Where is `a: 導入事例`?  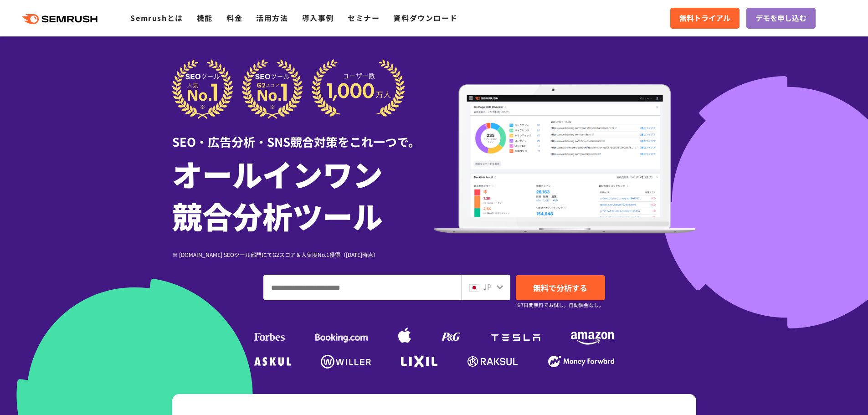
a: 導入事例 is located at coordinates (318, 18).